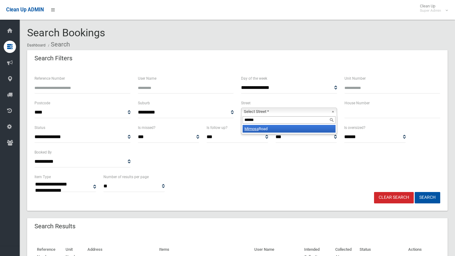 The height and width of the screenshot is (256, 455). I want to click on header: Search Results, so click(55, 226).